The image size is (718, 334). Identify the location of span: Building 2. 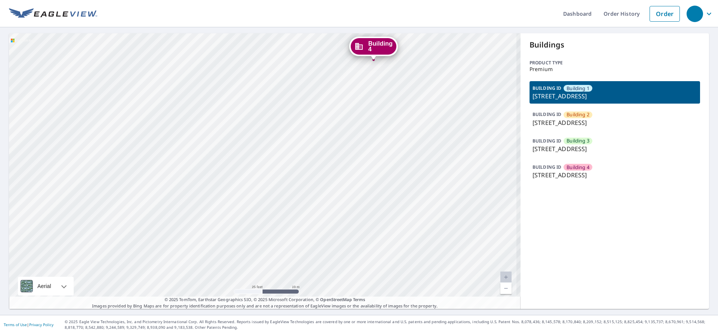
(578, 114).